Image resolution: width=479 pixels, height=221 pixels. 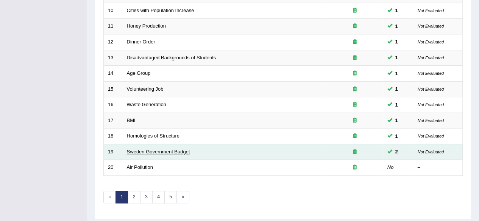 I want to click on a: Sweden Government Budget, so click(x=158, y=152).